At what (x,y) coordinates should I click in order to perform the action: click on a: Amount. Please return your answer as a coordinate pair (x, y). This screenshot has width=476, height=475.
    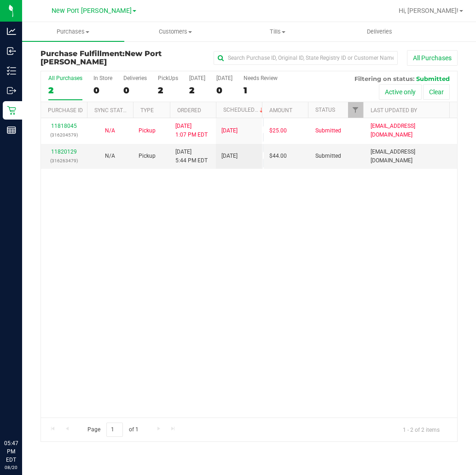
    Looking at the image, I should click on (281, 110).